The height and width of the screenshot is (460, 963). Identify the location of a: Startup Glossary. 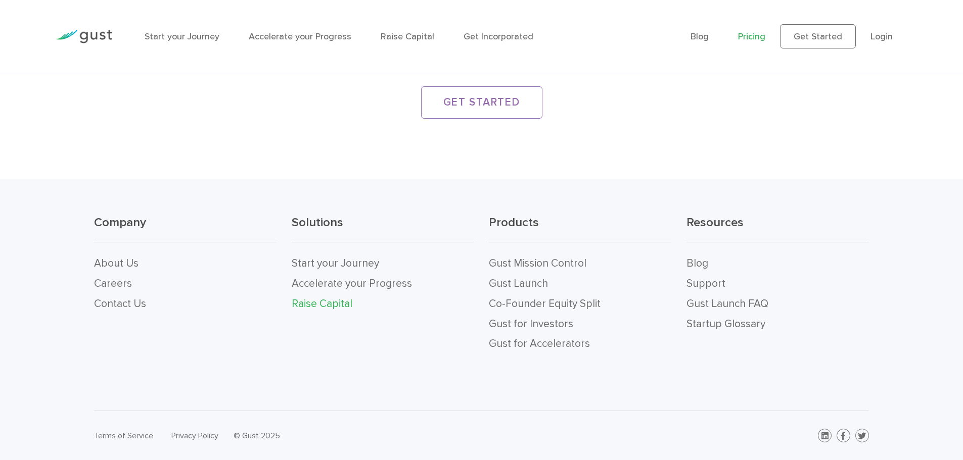
(726, 324).